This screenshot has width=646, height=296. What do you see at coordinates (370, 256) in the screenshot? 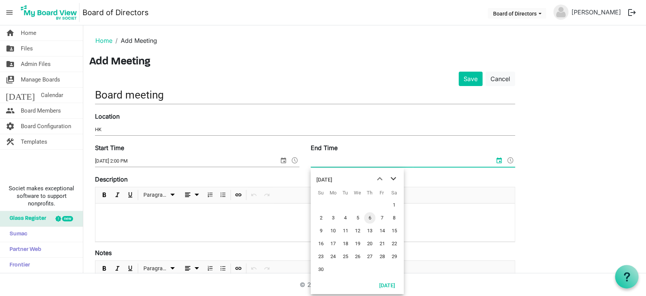
I see `span: Thursday, November 27, 2025` at bounding box center [370, 256].